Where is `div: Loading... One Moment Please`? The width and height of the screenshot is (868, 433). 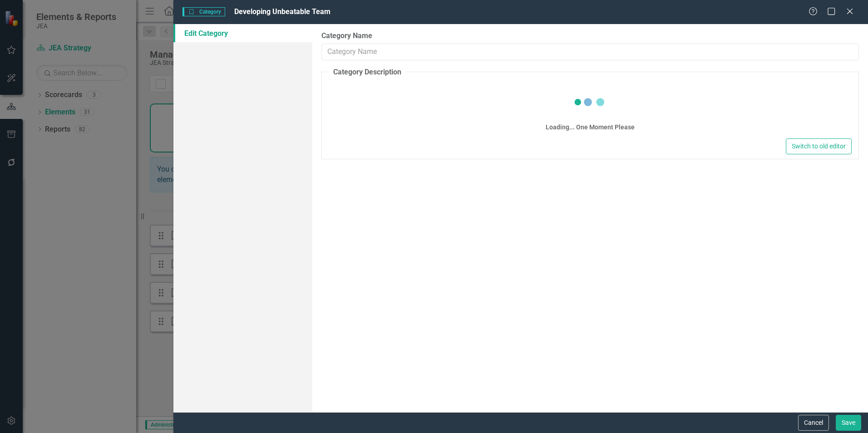
div: Loading... One Moment Please is located at coordinates (590, 127).